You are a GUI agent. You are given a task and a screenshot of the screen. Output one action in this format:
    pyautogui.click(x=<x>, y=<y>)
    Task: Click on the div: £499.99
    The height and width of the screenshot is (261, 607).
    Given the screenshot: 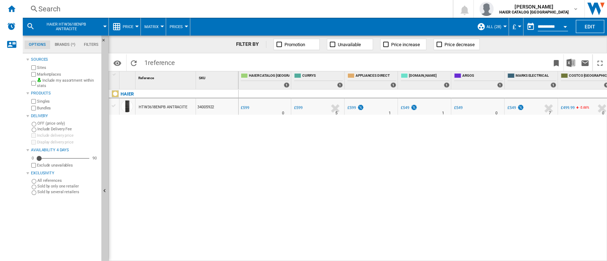 What is the action you would take?
    pyautogui.click(x=567, y=108)
    